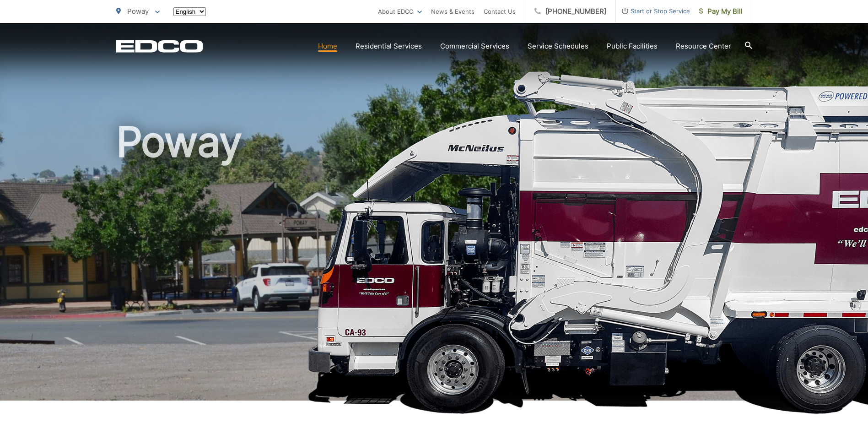 This screenshot has height=423, width=868. Describe the element at coordinates (327, 46) in the screenshot. I see `a: Home` at that location.